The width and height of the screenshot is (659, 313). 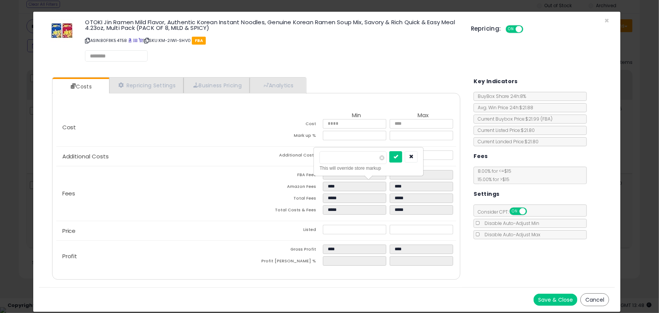 I want to click on span: Current Landed Price: $21.80, so click(x=506, y=141).